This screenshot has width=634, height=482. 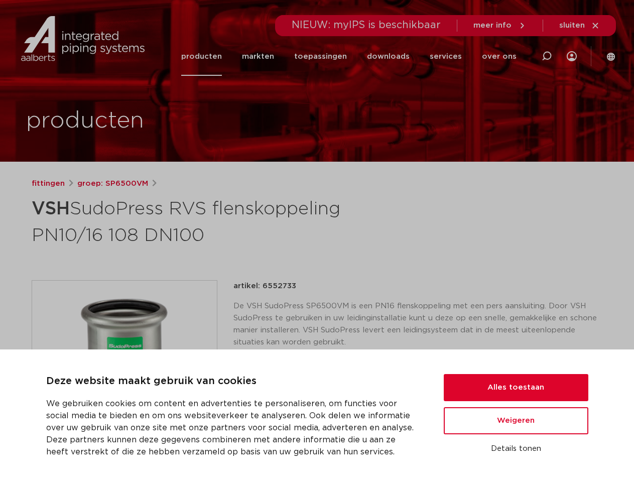 I want to click on a: sluiten, so click(x=579, y=26).